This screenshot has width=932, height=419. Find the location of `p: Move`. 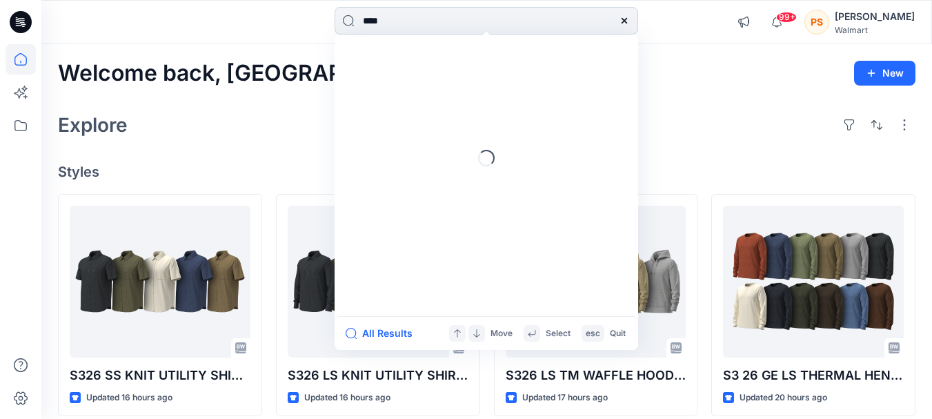

p: Move is located at coordinates (501, 333).